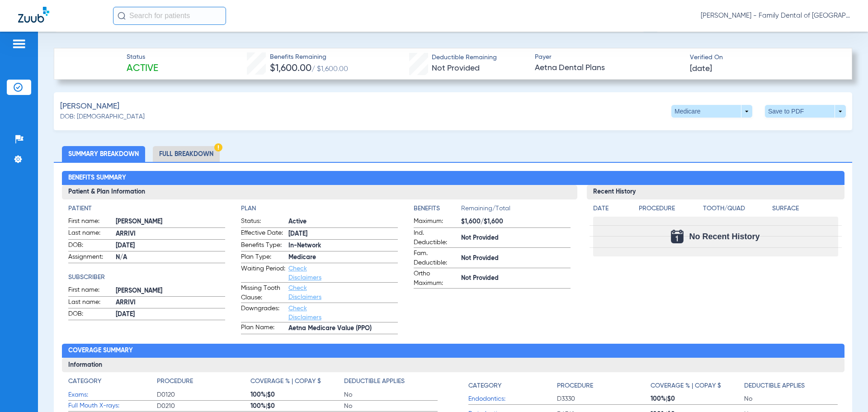 Image resolution: width=868 pixels, height=412 pixels. I want to click on app-breakdown-title: Patient, so click(146, 209).